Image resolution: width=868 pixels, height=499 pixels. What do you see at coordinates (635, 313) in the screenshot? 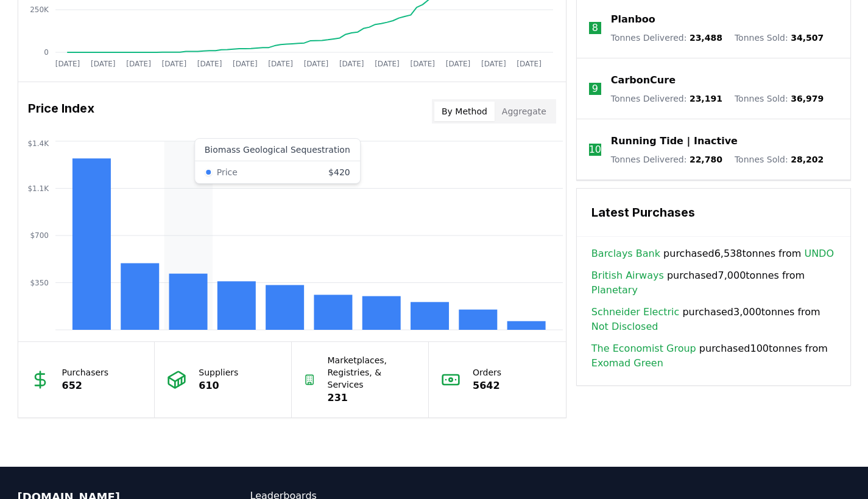
I see `a: Schneider Electric` at bounding box center [635, 313].